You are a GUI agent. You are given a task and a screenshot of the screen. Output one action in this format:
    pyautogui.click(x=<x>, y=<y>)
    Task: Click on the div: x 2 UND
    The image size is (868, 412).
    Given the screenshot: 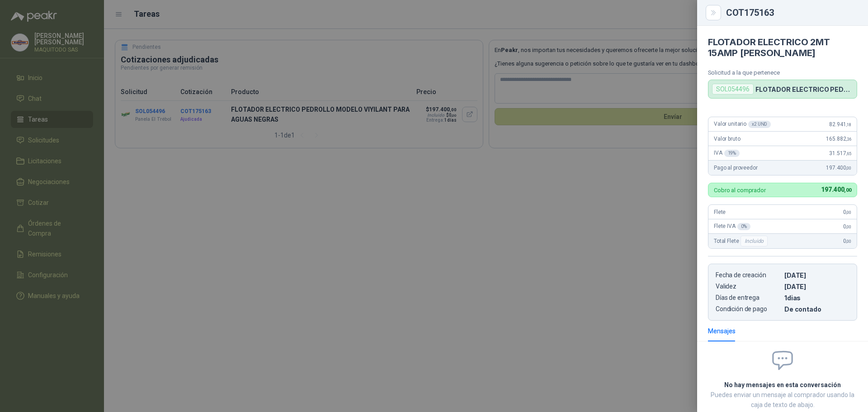 What is the action you would take?
    pyautogui.click(x=760, y=124)
    